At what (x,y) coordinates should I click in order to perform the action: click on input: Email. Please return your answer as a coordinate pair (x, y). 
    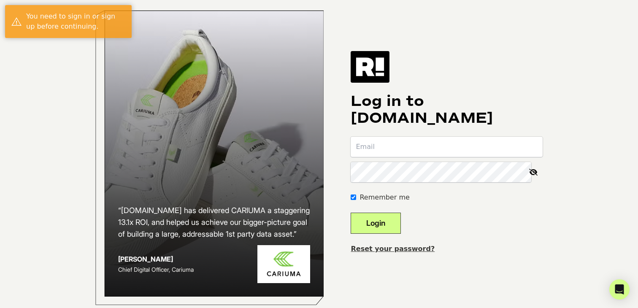
    Looking at the image, I should click on (447, 147).